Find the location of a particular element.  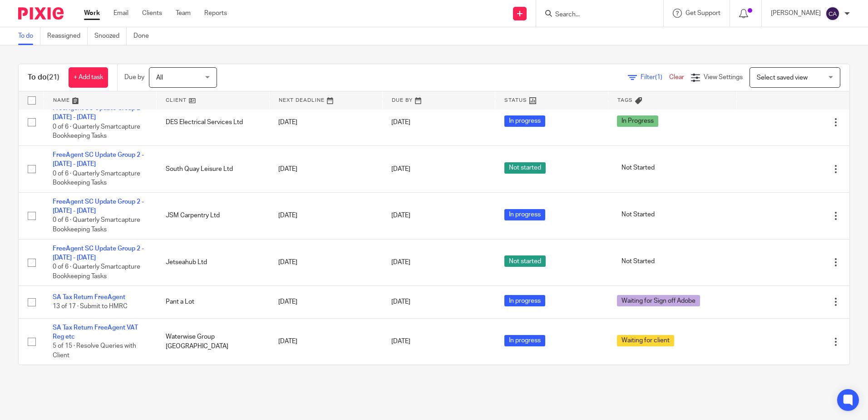

h1: To do is located at coordinates (43, 77).